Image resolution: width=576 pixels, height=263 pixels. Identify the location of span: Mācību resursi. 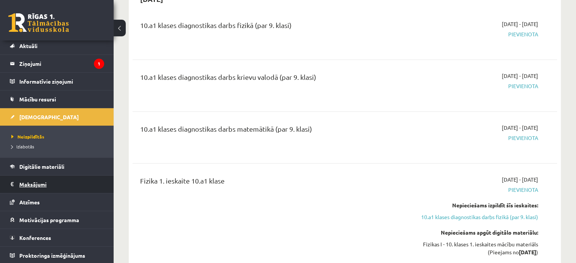
(38, 99).